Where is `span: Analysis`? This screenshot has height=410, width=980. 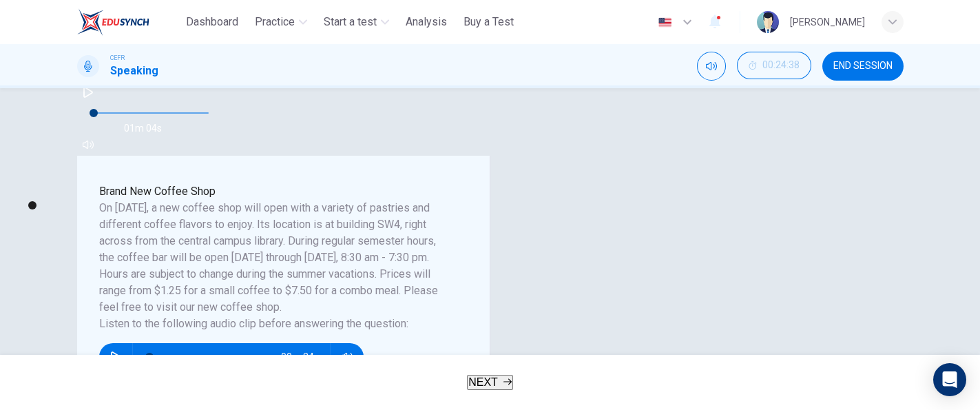 span: Analysis is located at coordinates (426, 22).